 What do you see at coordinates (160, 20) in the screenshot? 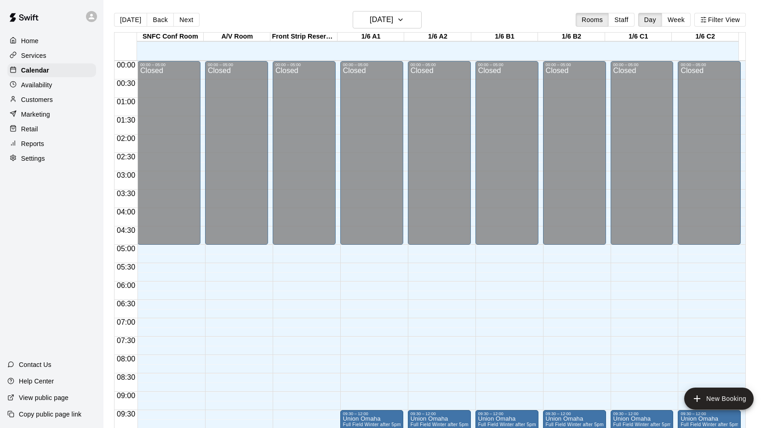
I see `button: Back` at bounding box center [160, 20].